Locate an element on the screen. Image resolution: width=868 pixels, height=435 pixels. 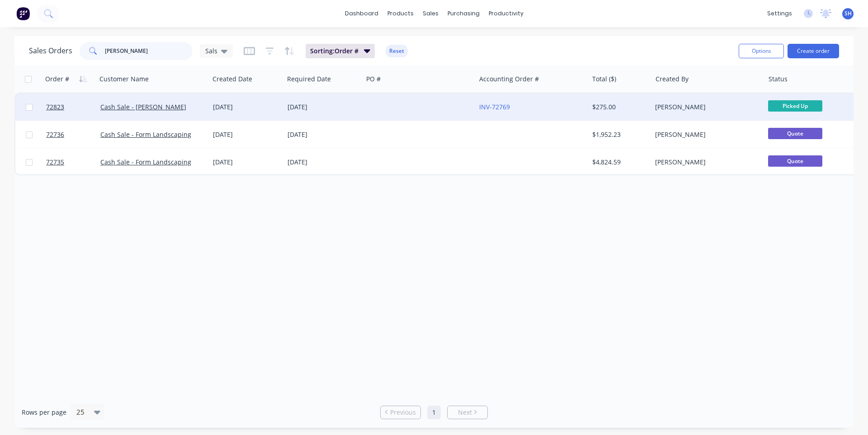
button: Reset is located at coordinates (397, 51).